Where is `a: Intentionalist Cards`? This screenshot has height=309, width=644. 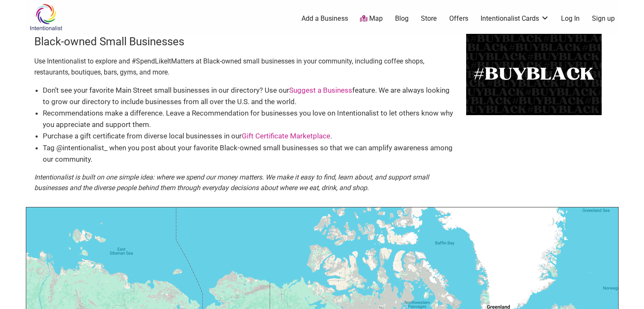
a: Intentionalist Cards is located at coordinates (515, 19).